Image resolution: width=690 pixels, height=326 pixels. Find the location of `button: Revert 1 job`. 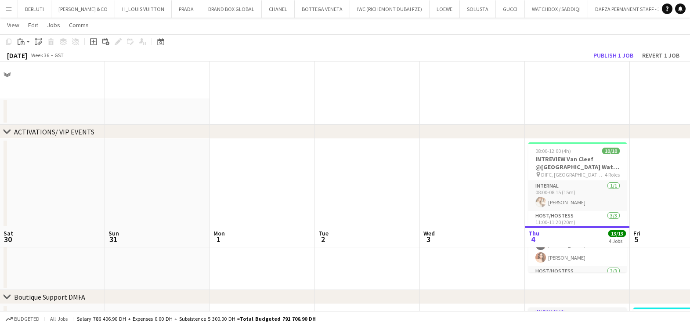

button: Revert 1 job is located at coordinates (660, 55).